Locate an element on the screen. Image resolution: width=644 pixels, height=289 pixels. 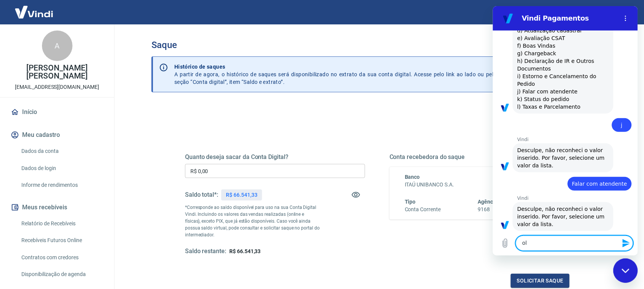
p: Histórico de saques is located at coordinates (356, 66).